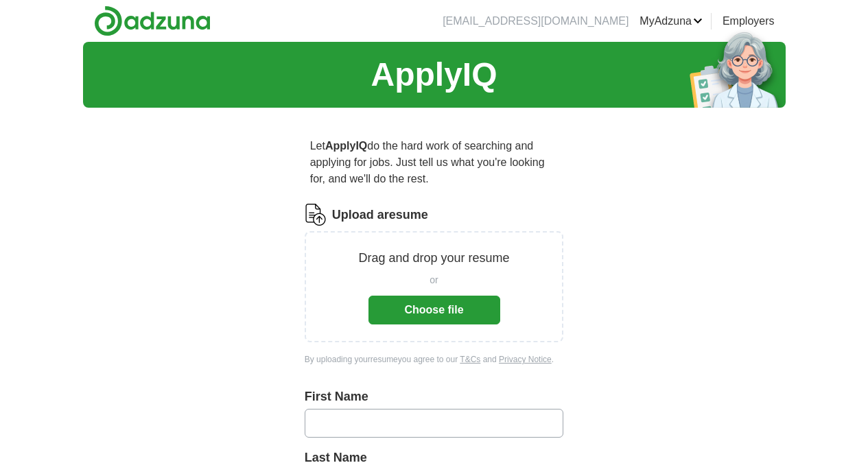 This screenshot has width=868, height=463. Describe the element at coordinates (749, 22) in the screenshot. I see `a: Employers` at that location.